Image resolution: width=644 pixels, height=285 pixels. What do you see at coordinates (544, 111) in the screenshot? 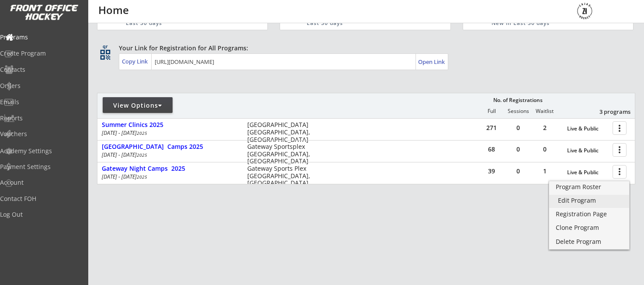
I see `div: Waitlist` at bounding box center [544, 111].